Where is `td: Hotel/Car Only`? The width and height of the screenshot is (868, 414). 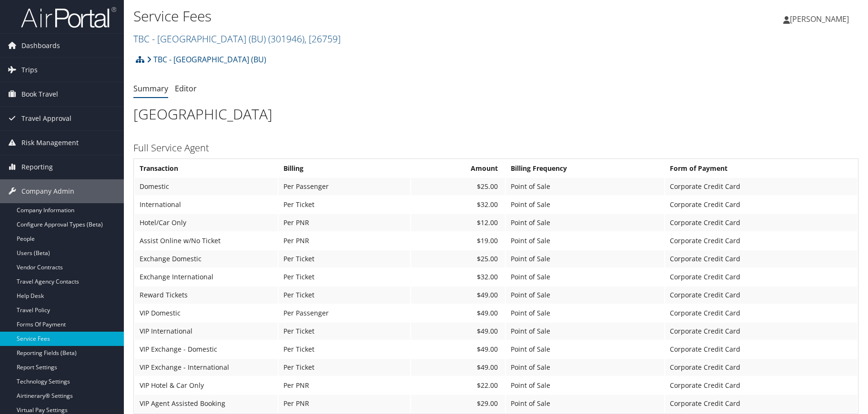
td: Hotel/Car Only is located at coordinates (206, 223).